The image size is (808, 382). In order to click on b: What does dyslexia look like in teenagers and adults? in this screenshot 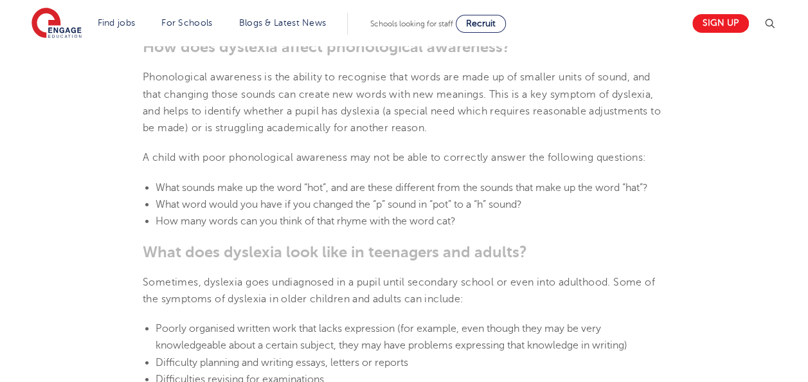, I will do `click(335, 252)`.